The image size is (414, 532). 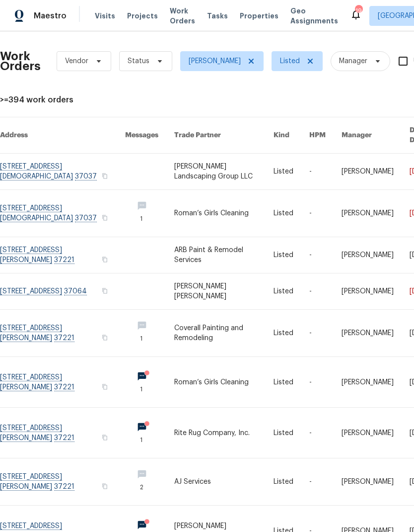 What do you see at coordinates (368, 135) in the screenshot?
I see `th: Manager` at bounding box center [368, 135].